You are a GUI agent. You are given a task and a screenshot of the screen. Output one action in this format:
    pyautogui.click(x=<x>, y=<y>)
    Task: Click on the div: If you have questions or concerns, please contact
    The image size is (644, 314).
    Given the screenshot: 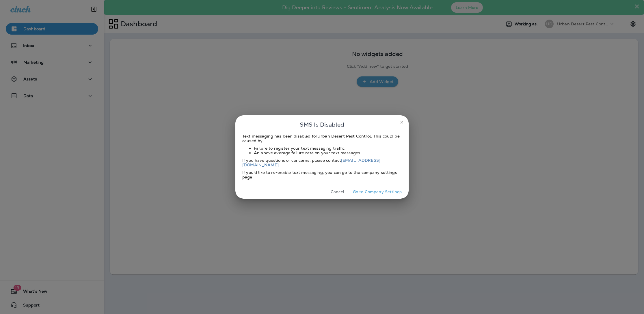 What is the action you would take?
    pyautogui.click(x=322, y=162)
    